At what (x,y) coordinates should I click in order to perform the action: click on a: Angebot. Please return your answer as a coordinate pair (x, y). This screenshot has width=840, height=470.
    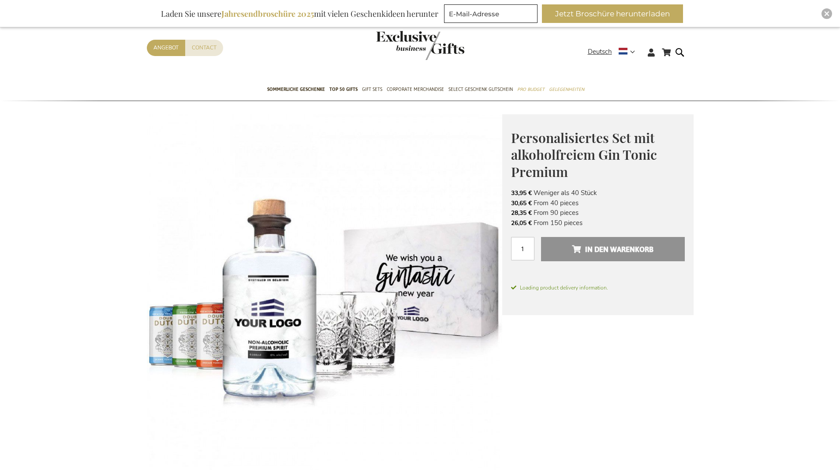
    Looking at the image, I should click on (166, 48).